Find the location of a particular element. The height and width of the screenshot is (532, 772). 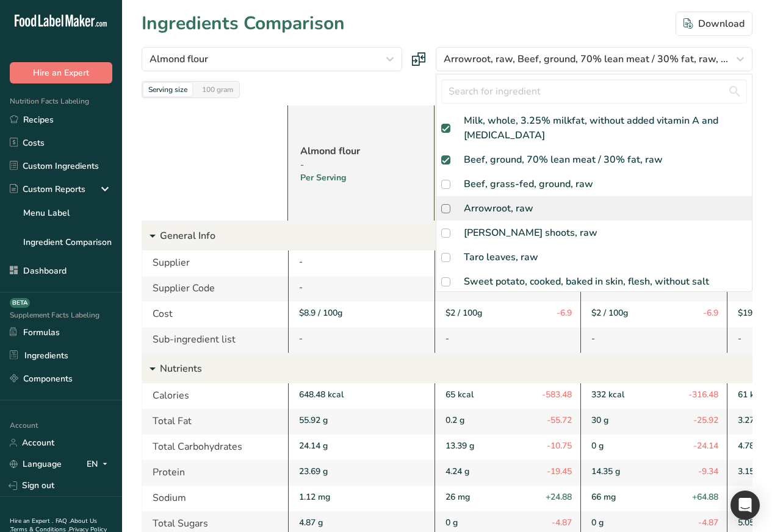

div: Calories is located at coordinates (215, 396).